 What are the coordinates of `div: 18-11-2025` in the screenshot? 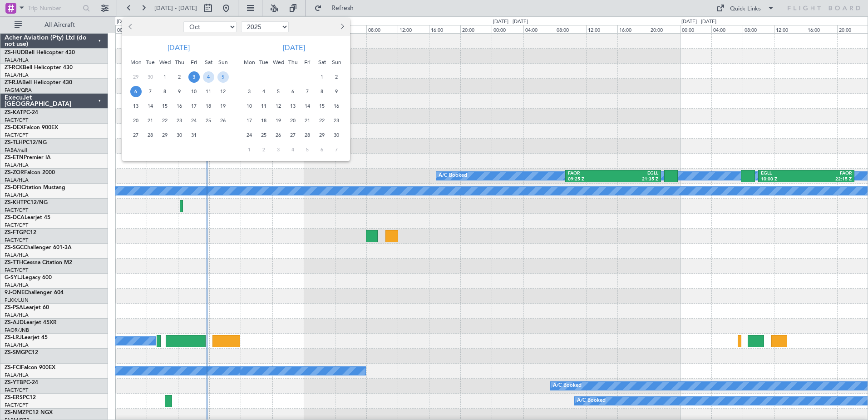 It's located at (264, 121).